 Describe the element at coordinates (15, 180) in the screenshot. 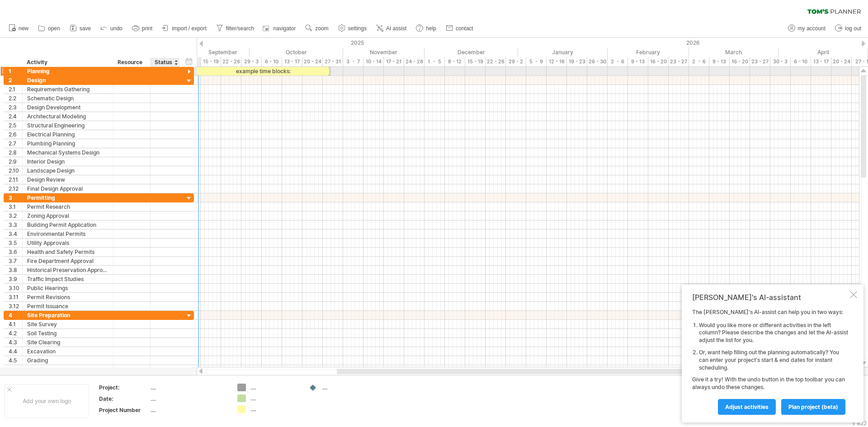

I see `div: 2.11` at that location.